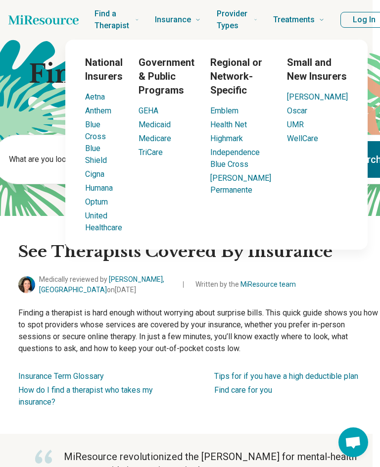  Describe the element at coordinates (154, 124) in the screenshot. I see `a: Medicaid` at that location.